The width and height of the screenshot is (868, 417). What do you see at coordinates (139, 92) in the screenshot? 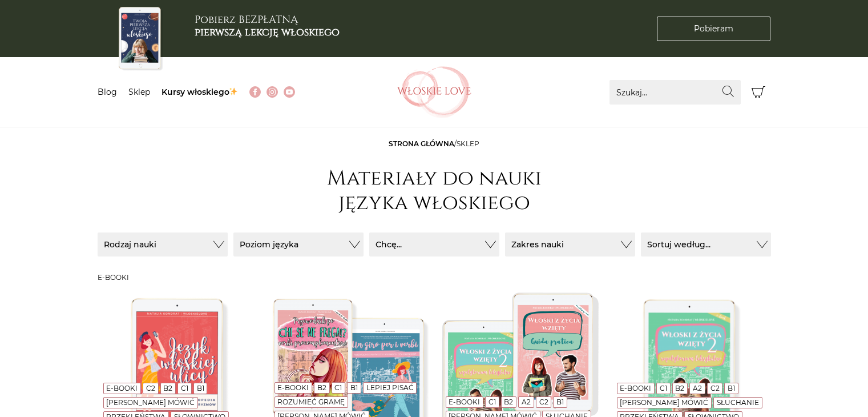
I see `a: Sklep` at bounding box center [139, 92].